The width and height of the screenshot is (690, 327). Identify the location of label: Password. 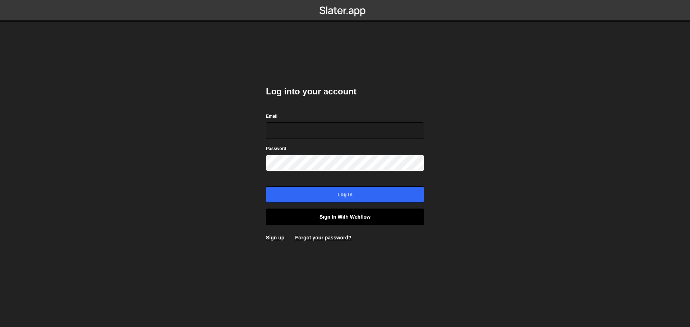
(276, 149).